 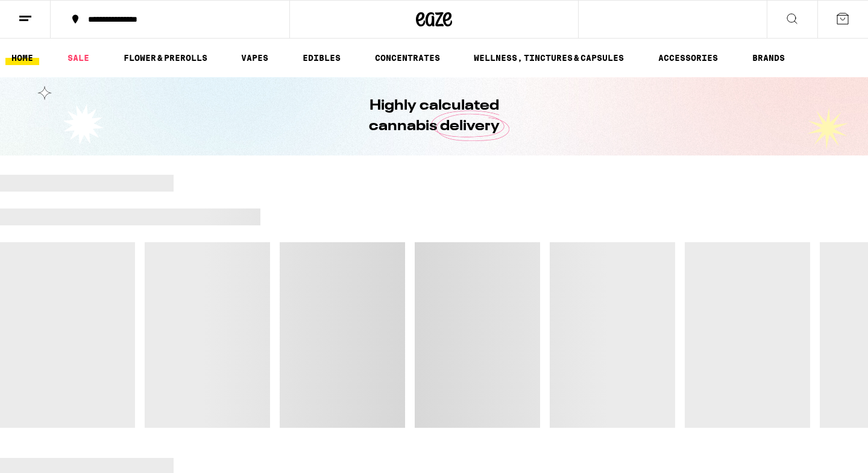 What do you see at coordinates (408, 57) in the screenshot?
I see `a: CONCENTRATES` at bounding box center [408, 57].